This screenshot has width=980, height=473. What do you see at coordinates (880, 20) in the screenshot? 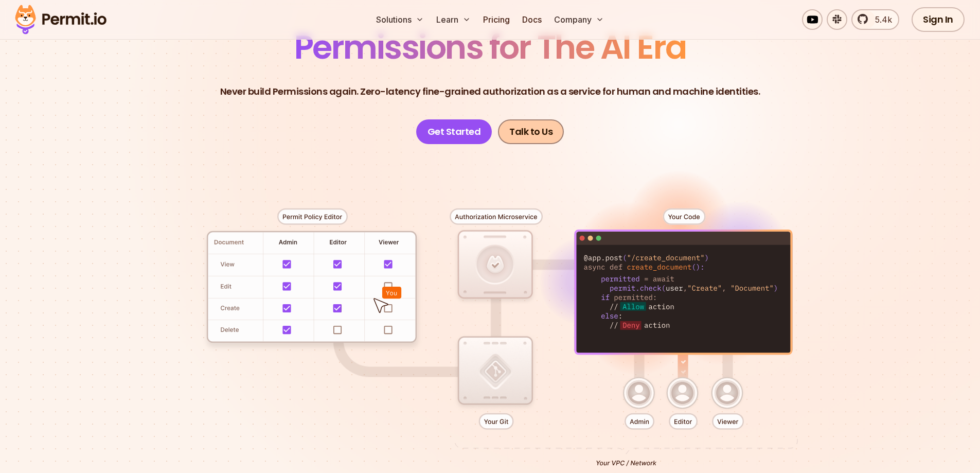
I see `span: 5.4k` at bounding box center [880, 20].